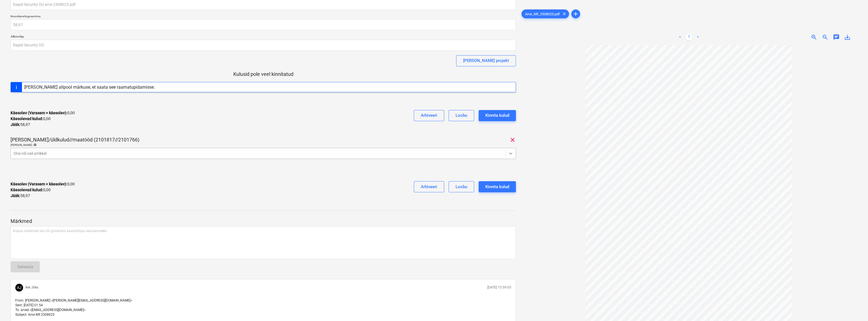  I want to click on a: Page 1 is your current page, so click(689, 37).